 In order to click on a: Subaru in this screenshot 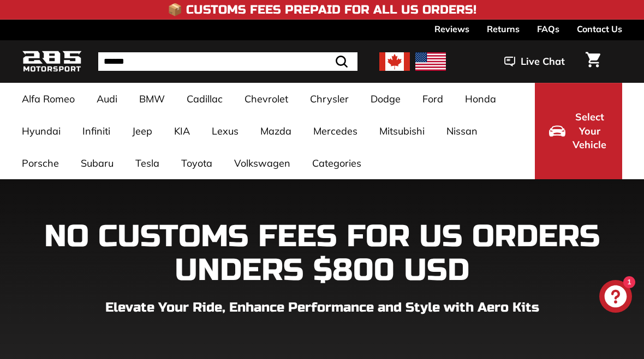, I will do `click(97, 163)`.